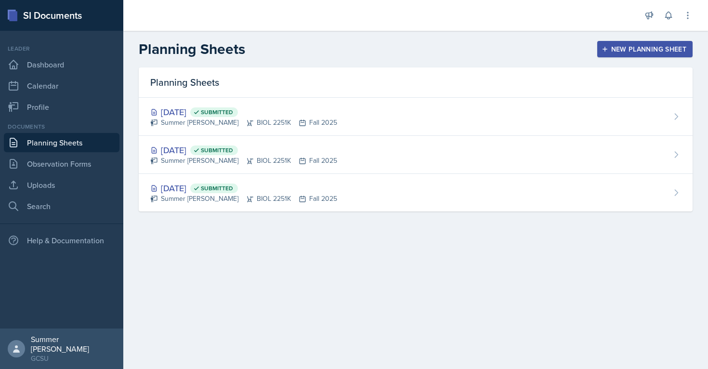 The height and width of the screenshot is (369, 708). I want to click on a: Search, so click(62, 206).